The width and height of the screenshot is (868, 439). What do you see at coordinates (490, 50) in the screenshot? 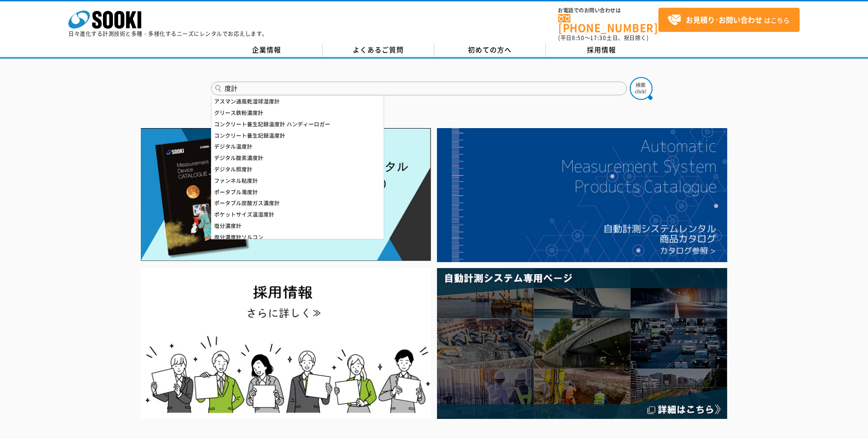
I see `span: 初めての方へ` at bounding box center [490, 50].